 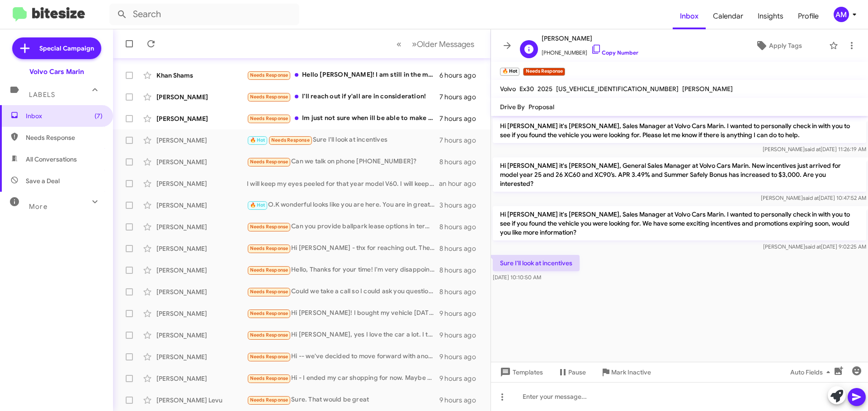 What do you see at coordinates (56, 72) in the screenshot?
I see `div: Volvo Cars Marin` at bounding box center [56, 72].